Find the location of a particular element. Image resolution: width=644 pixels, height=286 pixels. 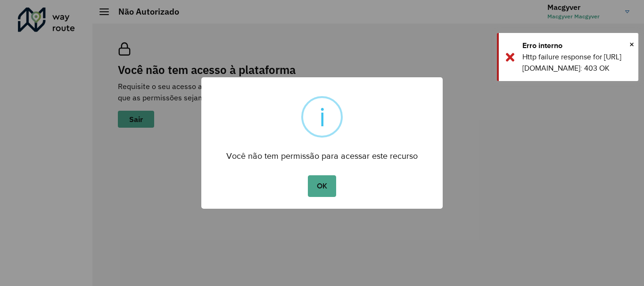

button: Close is located at coordinates (631, 45).